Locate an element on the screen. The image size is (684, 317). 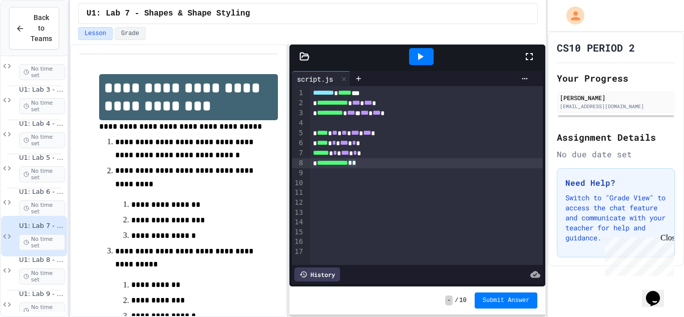
span: Submit Answer is located at coordinates (506, 300).